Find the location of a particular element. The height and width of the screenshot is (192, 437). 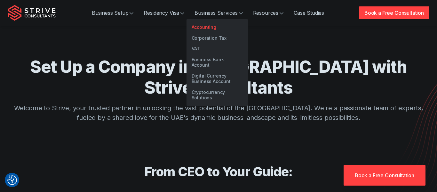

a: Business Bank Account is located at coordinates (217, 62).